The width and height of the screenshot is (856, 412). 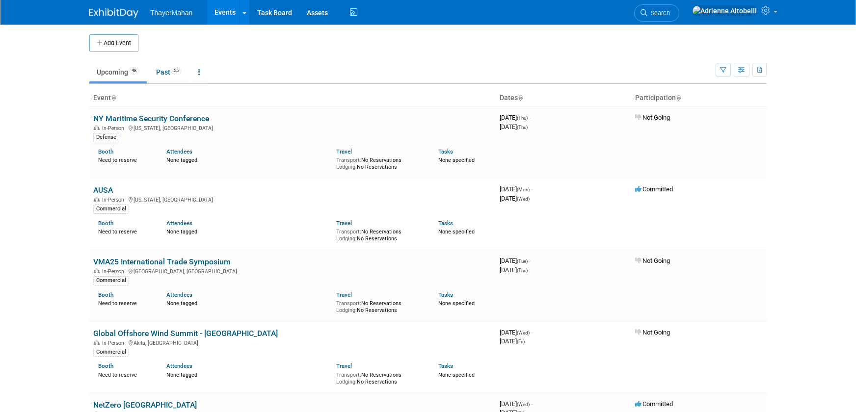 I want to click on button: Add Event, so click(x=114, y=43).